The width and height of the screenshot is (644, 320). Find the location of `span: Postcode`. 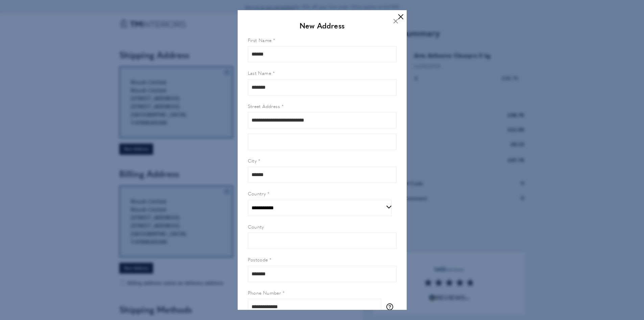

span: Postcode is located at coordinates (258, 260).